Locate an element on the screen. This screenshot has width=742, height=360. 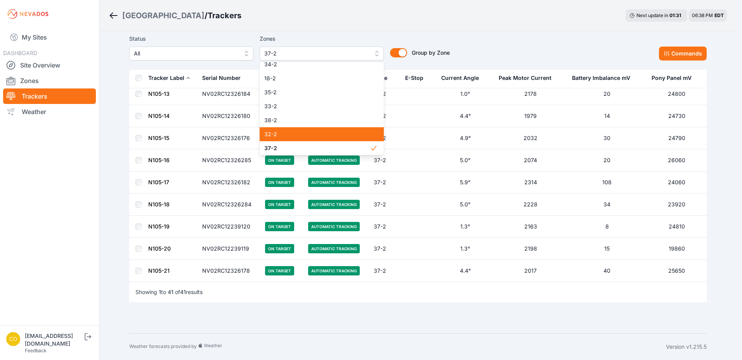
span: 32-2 is located at coordinates (317, 134).